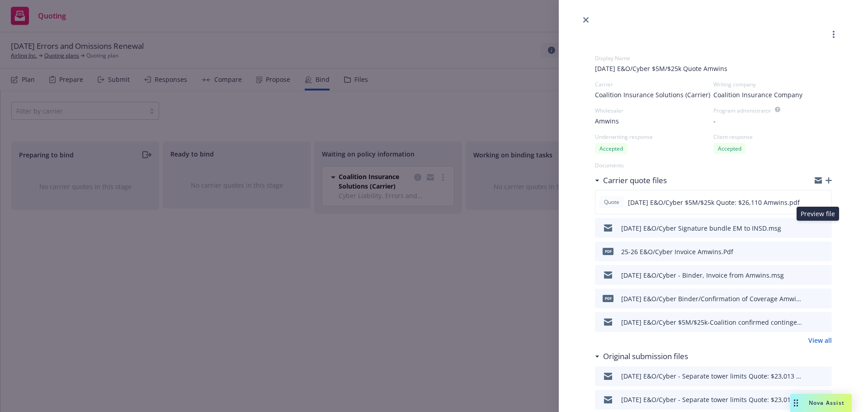  I want to click on span: Coalition Insurance Solutions (Carrier), so click(652, 95).